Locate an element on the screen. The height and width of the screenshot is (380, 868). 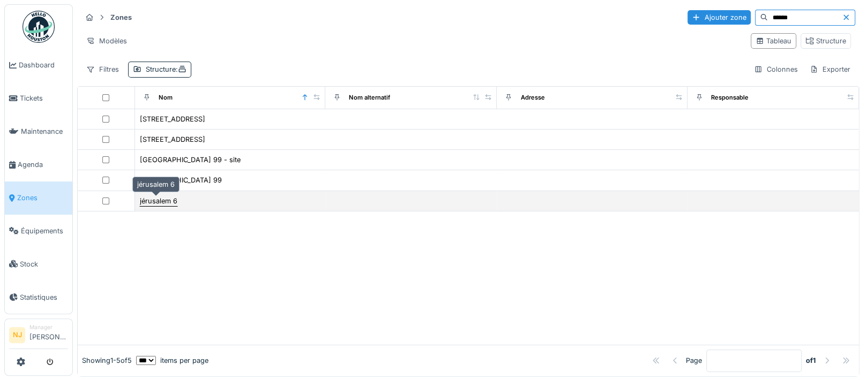
div: Filtres is located at coordinates (102, 69).